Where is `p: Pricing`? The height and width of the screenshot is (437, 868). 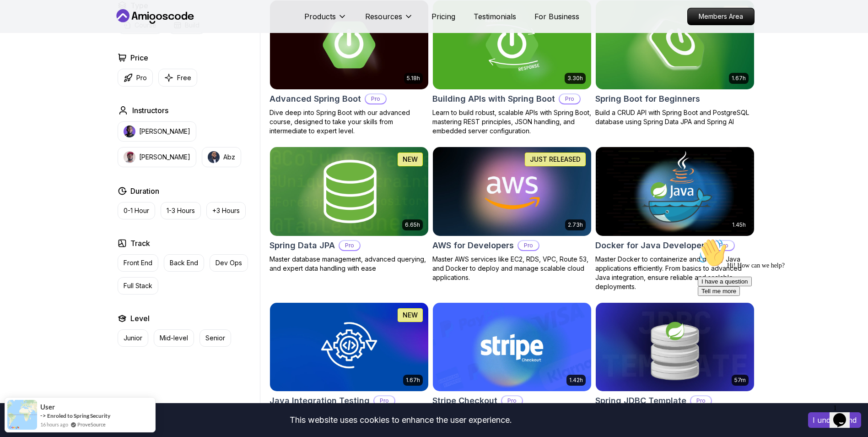 p: Pricing is located at coordinates (443, 17).